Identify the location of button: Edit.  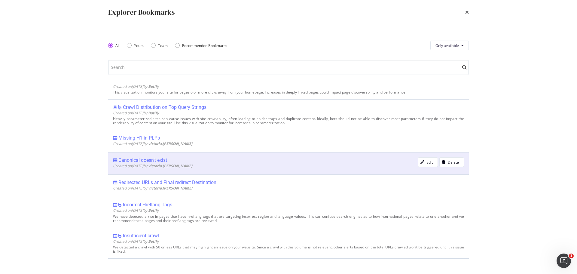
(428, 162).